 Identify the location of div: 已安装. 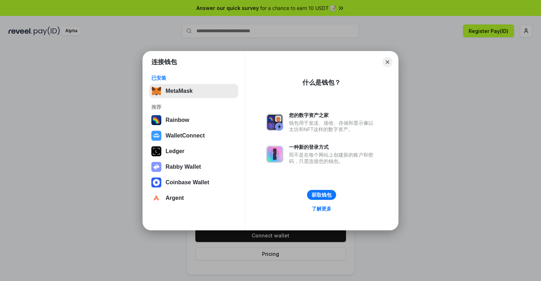
(194, 78).